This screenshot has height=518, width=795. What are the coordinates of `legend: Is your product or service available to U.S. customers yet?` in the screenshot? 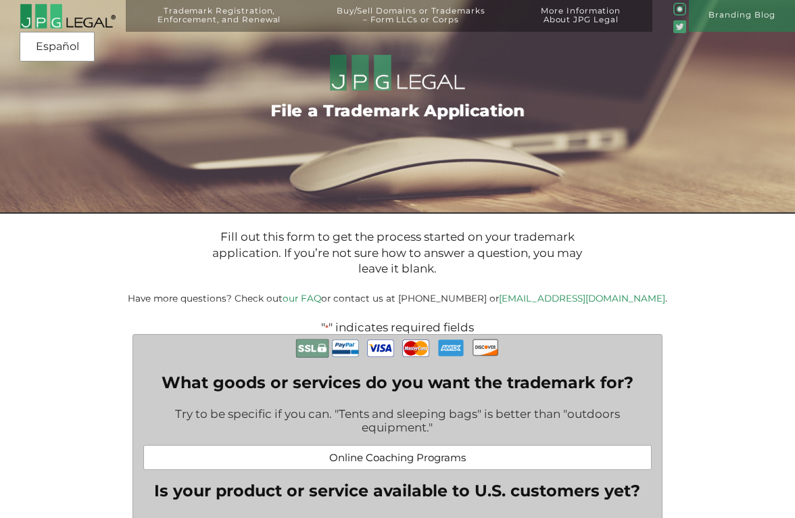 It's located at (397, 490).